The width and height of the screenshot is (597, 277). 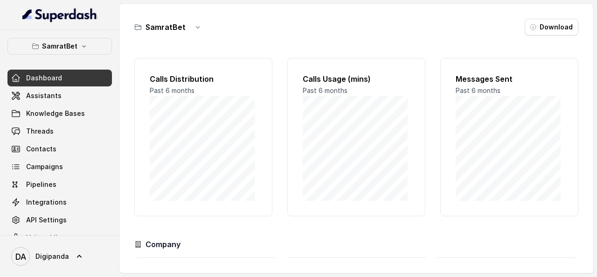 I want to click on a: Contacts, so click(x=60, y=149).